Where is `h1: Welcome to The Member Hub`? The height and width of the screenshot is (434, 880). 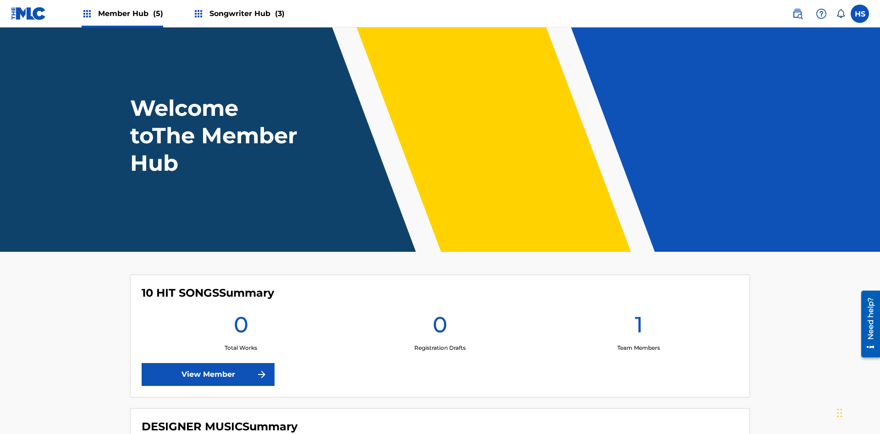 h1: Welcome to The Member Hub is located at coordinates (216, 136).